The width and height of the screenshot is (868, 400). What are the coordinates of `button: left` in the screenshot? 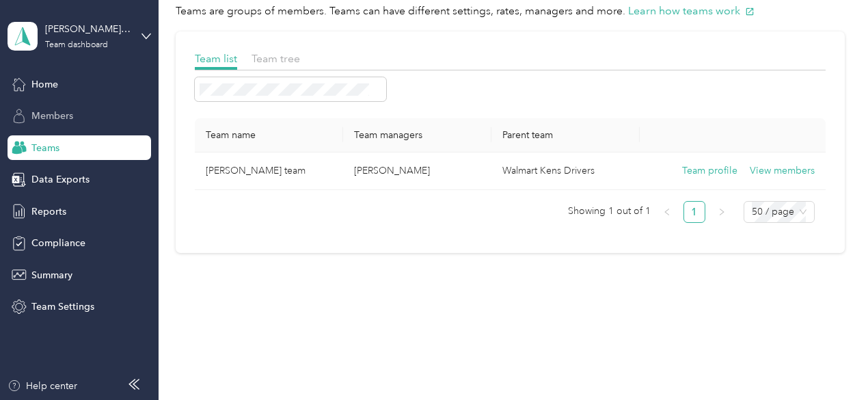 It's located at (667, 212).